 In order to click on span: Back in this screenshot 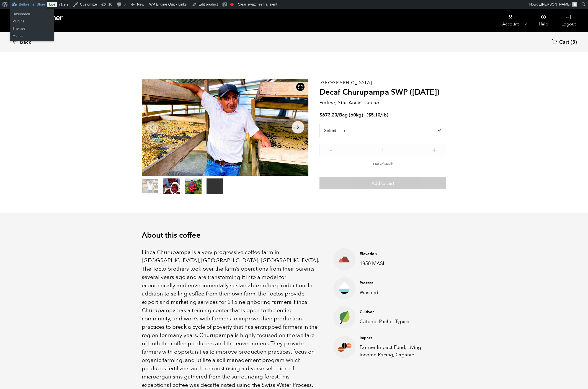, I will do `click(26, 42)`.